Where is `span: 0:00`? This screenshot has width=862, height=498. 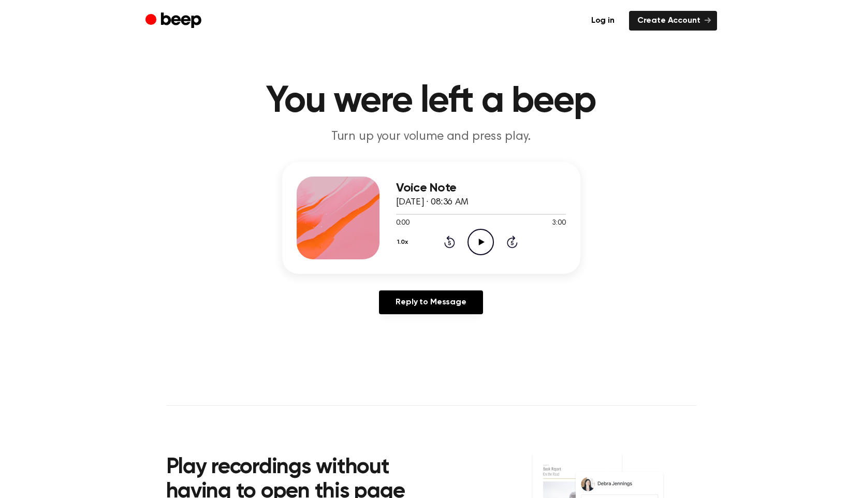
span: 0:00 is located at coordinates (403, 223).